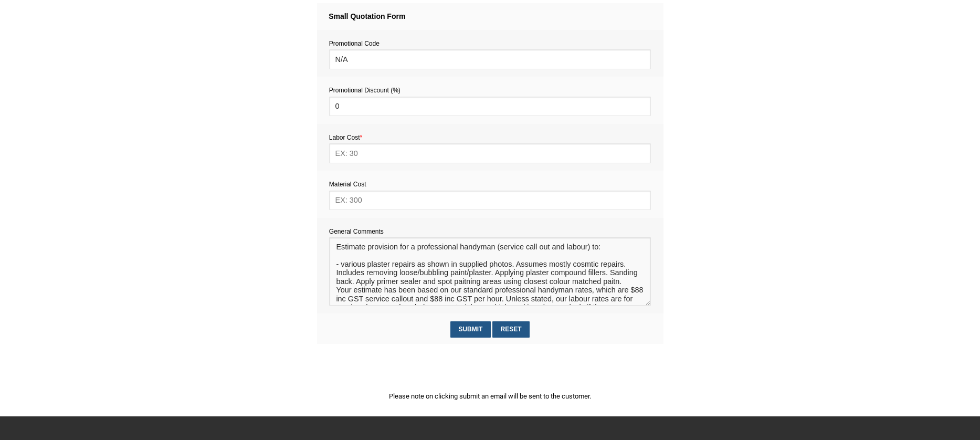 Image resolution: width=980 pixels, height=440 pixels. What do you see at coordinates (346, 137) in the screenshot?
I see `span: Labor Cost` at bounding box center [346, 137].